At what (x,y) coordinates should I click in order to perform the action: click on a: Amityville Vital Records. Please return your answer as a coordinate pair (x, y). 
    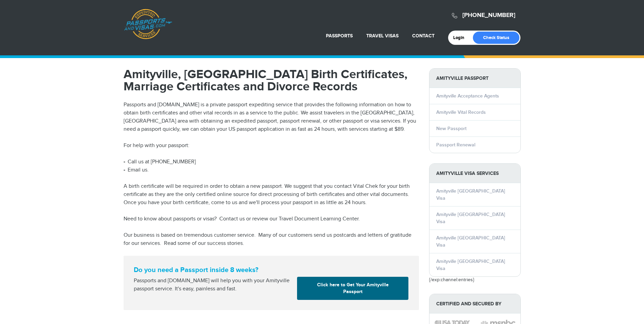
    Looking at the image, I should click on (461, 112).